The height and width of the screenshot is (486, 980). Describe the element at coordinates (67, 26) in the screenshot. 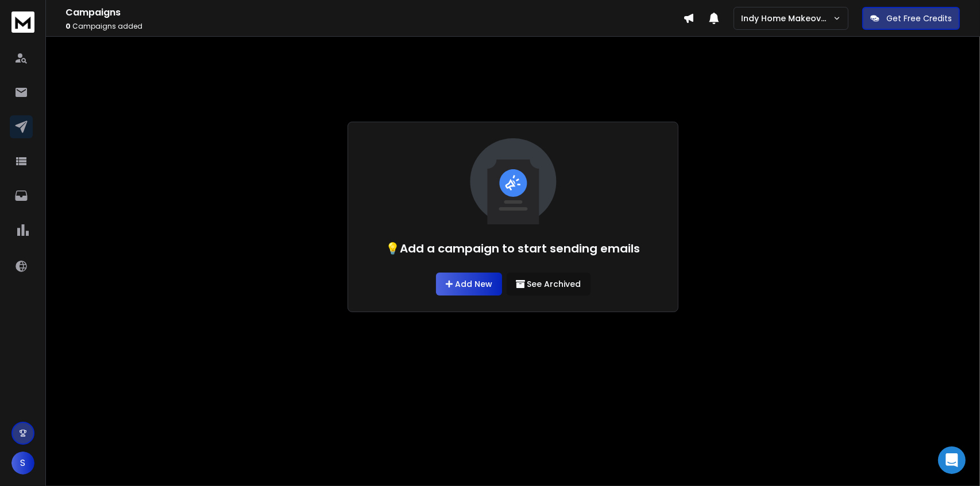

I see `span: 0` at that location.